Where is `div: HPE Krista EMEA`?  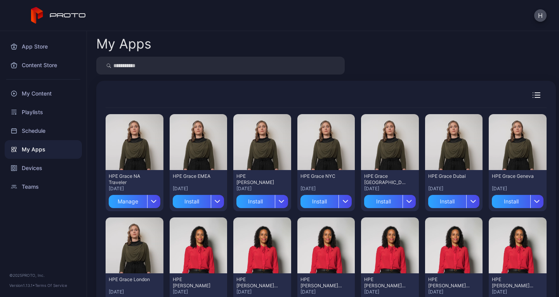
div: HPE Krista EMEA is located at coordinates (322, 282).